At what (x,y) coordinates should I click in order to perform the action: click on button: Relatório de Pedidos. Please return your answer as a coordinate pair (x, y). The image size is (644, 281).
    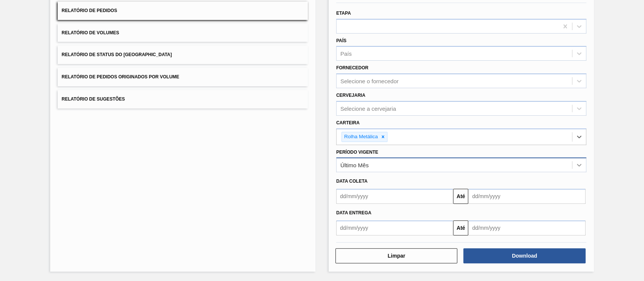
    Looking at the image, I should click on (183, 10).